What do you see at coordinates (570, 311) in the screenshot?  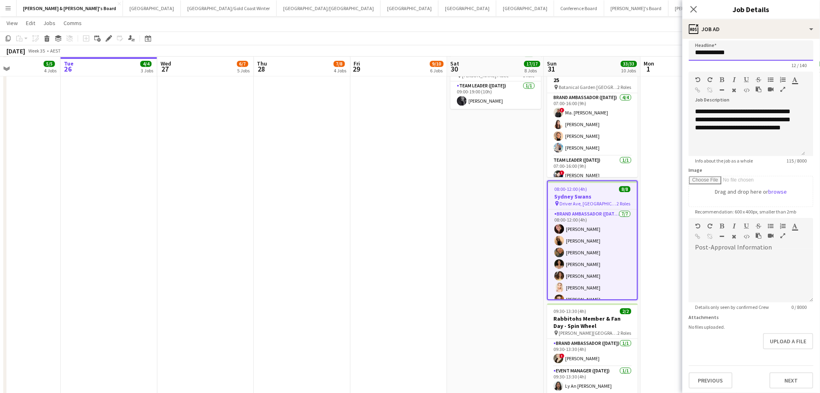 I see `span: 09:30-13:30 (4h)` at bounding box center [570, 311].